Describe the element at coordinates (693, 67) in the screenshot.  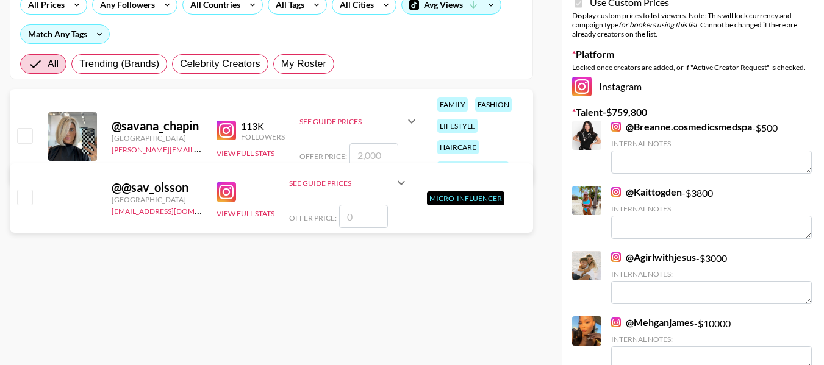
I see `div: Locked once creators are added, or if "Active Creator Request" is checked.` at that location.